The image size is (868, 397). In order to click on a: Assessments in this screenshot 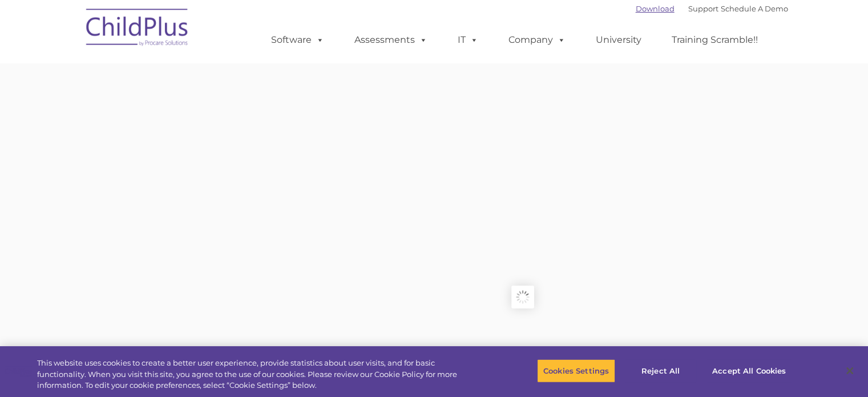, I will do `click(391, 40)`.